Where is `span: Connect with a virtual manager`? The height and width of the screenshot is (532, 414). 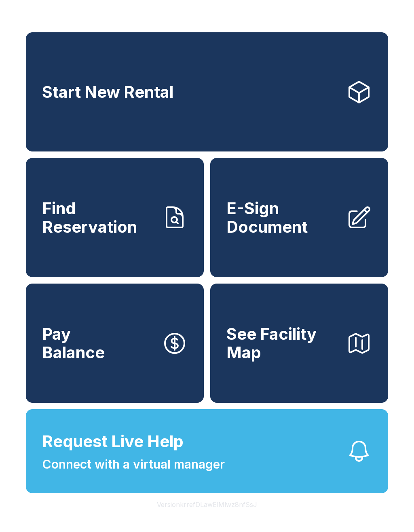
span: Connect with a virtual manager is located at coordinates (134, 465).